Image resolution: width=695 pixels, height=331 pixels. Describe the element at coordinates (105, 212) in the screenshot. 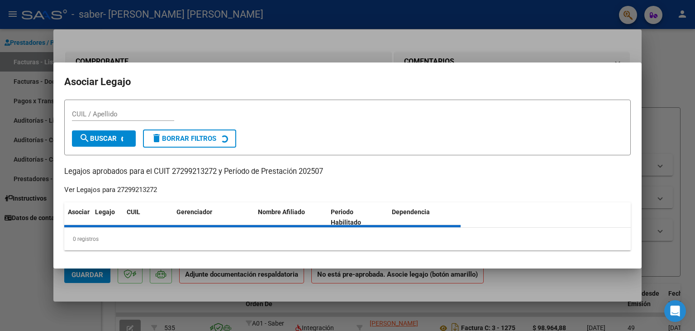

I see `span: Legajo` at that location.